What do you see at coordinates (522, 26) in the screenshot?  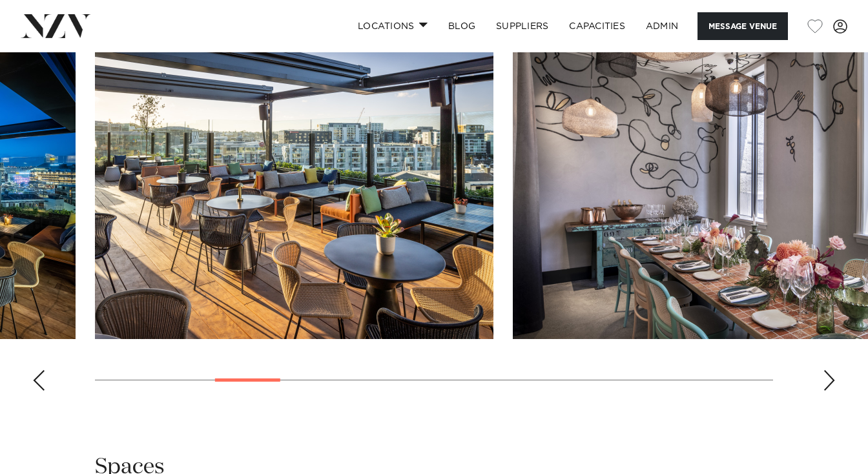 I see `a: SUPPLIERS` at bounding box center [522, 26].